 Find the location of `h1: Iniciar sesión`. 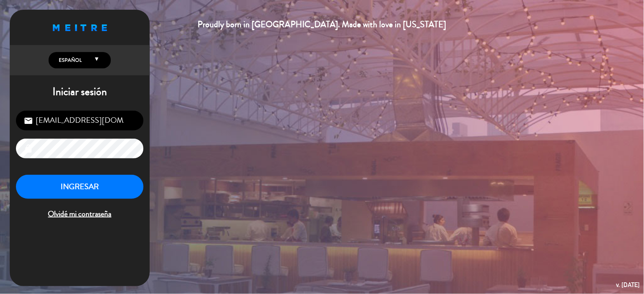

h1: Iniciar sesión is located at coordinates (80, 92).